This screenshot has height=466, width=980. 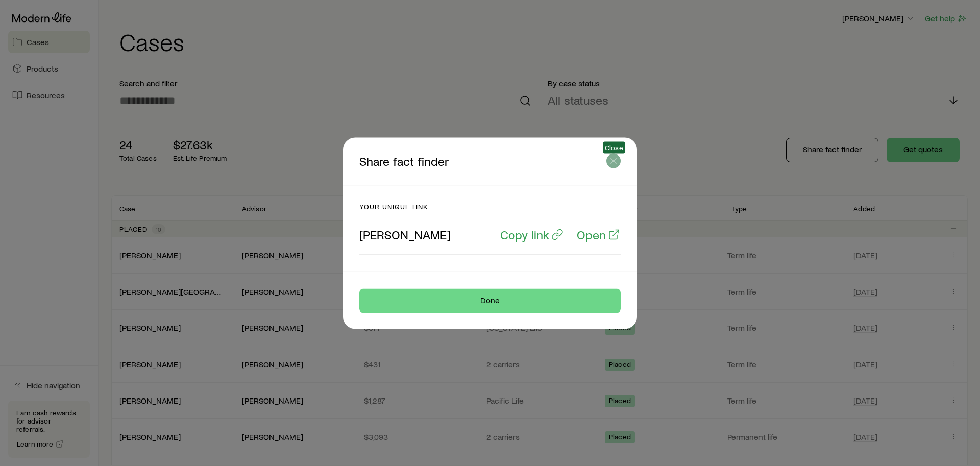 I want to click on p: Copy link, so click(x=525, y=234).